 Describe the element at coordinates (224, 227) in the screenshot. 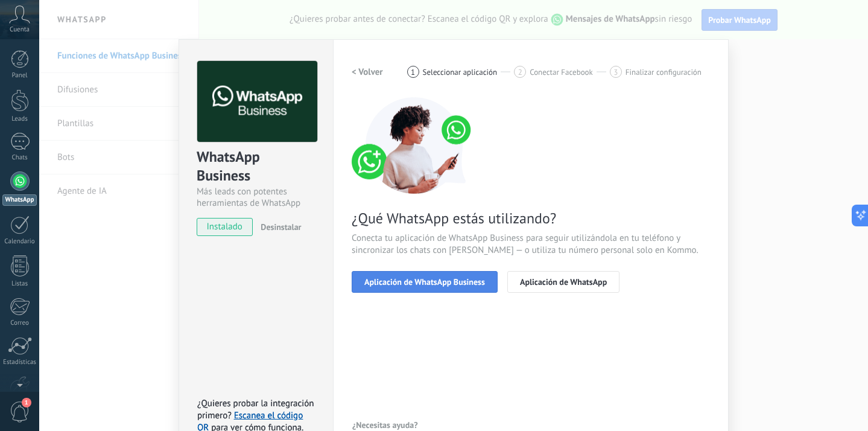

I see `span: instalado` at that location.